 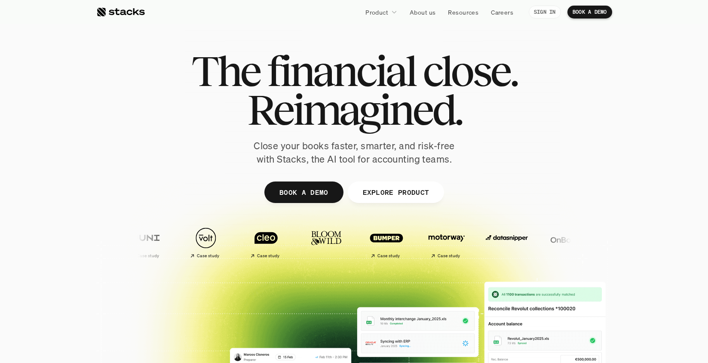 What do you see at coordinates (545, 12) in the screenshot?
I see `a: SIGN IN` at bounding box center [545, 12].